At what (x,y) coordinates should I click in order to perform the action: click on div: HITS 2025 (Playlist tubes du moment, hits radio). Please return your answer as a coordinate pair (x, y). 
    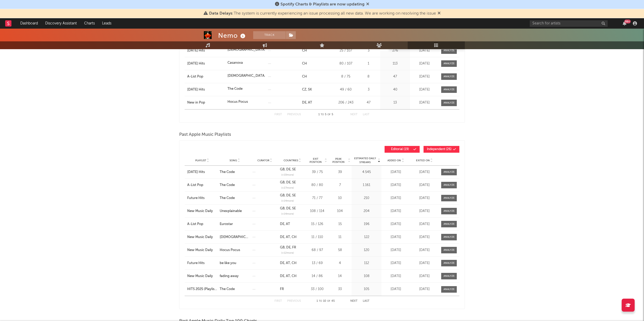
    Looking at the image, I should click on (202, 289).